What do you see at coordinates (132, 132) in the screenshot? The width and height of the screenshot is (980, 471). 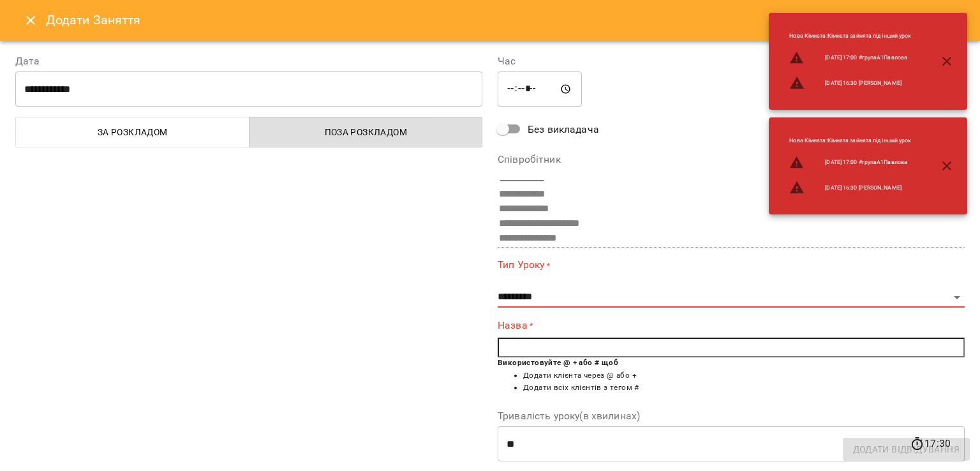 I see `button: За розкладом` at bounding box center [132, 132].